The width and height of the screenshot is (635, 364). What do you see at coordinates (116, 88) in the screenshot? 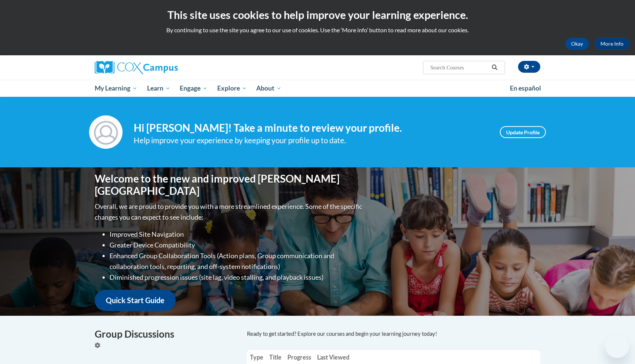
I see `a: My Learning` at bounding box center [116, 88].